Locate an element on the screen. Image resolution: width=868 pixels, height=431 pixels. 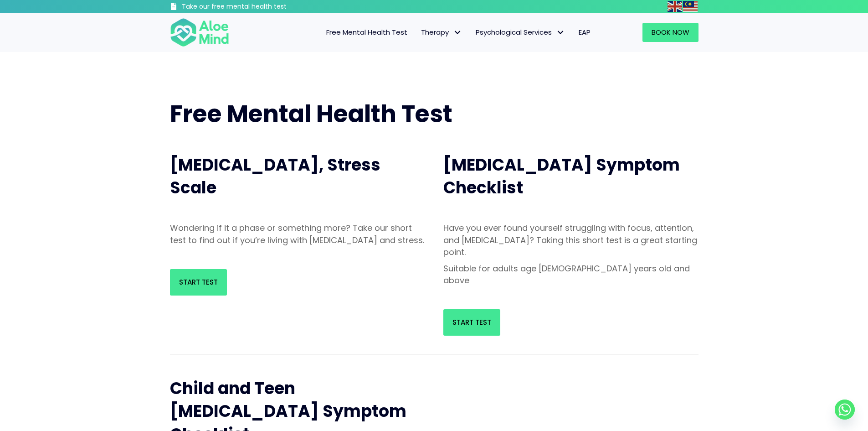
a: Psychological ServicesPsychological Services: submenu is located at coordinates (521, 32).